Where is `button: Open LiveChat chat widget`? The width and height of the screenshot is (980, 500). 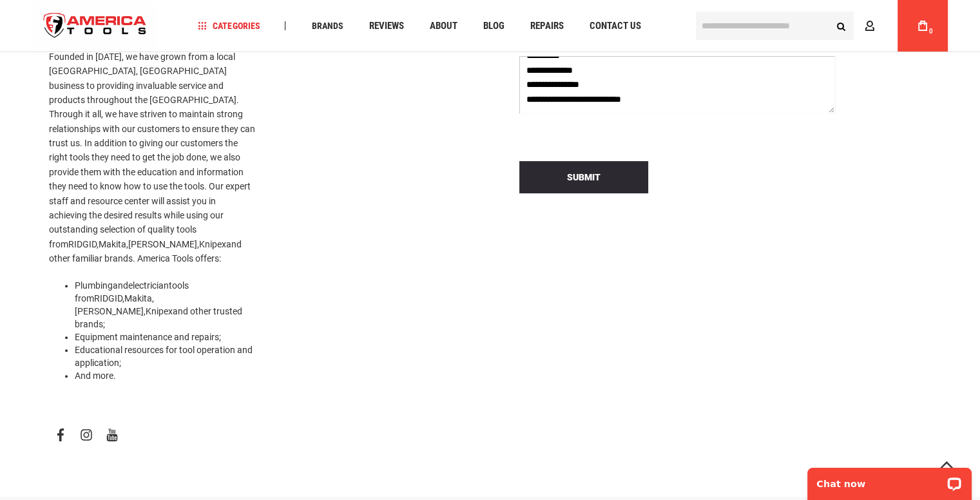
button: Open LiveChat chat widget is located at coordinates (156, 25).